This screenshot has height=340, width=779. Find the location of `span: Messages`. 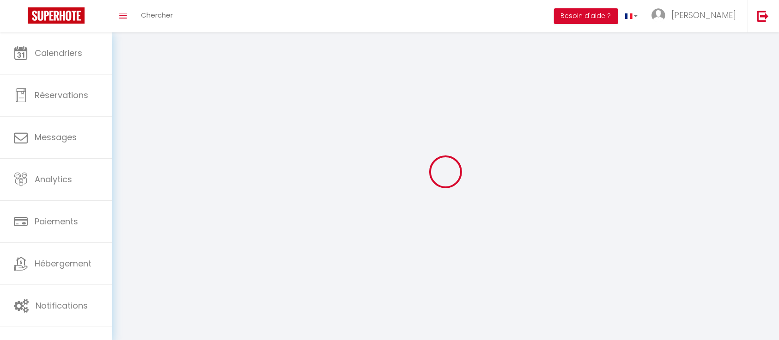

span: Messages is located at coordinates (55, 137).